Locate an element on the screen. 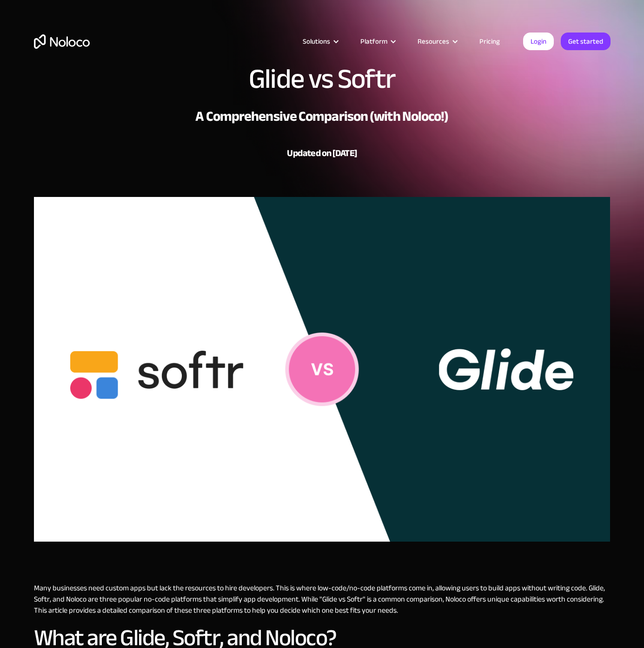 The image size is (644, 648). a: Login is located at coordinates (538, 42).